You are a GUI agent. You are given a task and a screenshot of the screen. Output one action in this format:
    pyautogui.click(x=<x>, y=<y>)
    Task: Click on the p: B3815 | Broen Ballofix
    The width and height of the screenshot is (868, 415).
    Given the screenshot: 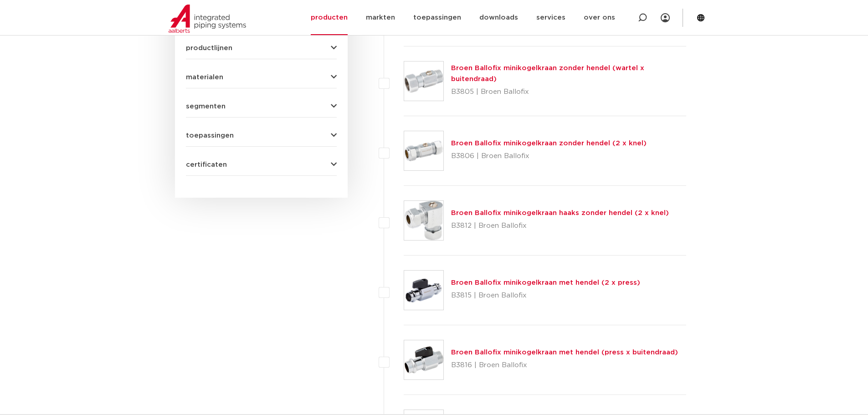 What is the action you would take?
    pyautogui.click(x=545, y=295)
    